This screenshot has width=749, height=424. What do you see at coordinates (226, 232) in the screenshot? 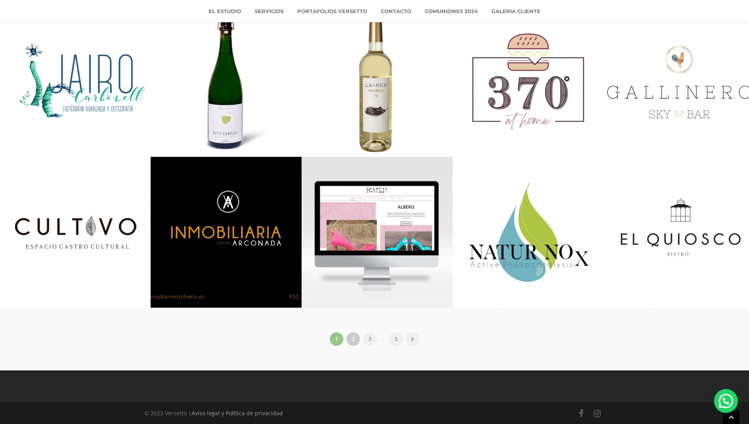
I see `a: Arconada inmobiliaria` at bounding box center [226, 232].